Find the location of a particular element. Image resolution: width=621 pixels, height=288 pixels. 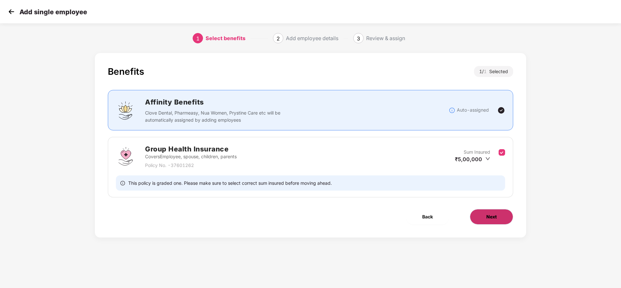

span: Back is located at coordinates (428, 217).